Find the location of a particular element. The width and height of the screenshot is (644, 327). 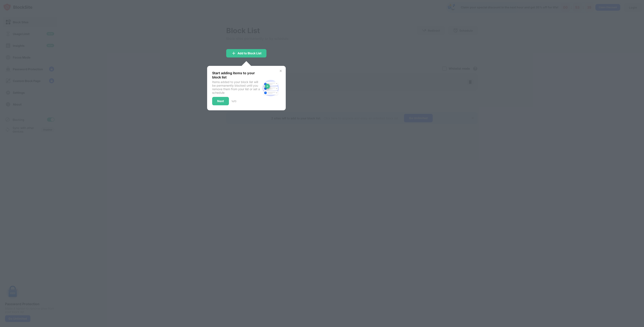

div: Items added to your block list will be permanently blocked until you remove them from your list o... is located at coordinates (236, 87).